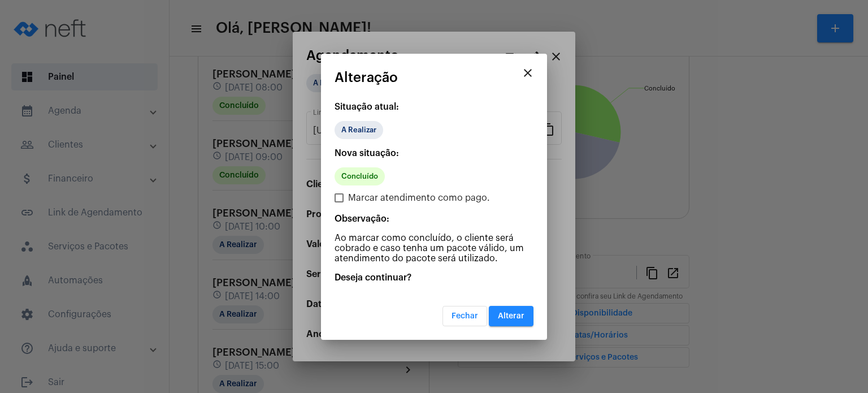 The height and width of the screenshot is (393, 868). What do you see at coordinates (434, 249) in the screenshot?
I see `p: Ao marcar como concluído, o cliente será cobrado e caso tenha um pacote válido, um atendimento do...` at bounding box center [434, 249].